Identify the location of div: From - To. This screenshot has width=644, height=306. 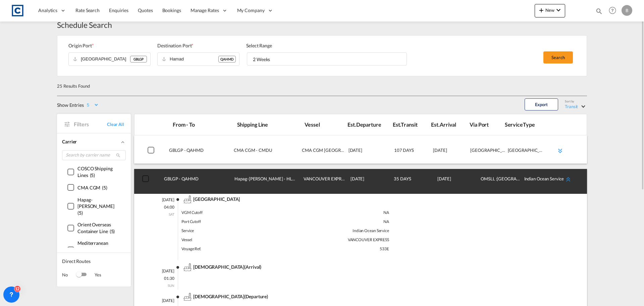
(205, 125).